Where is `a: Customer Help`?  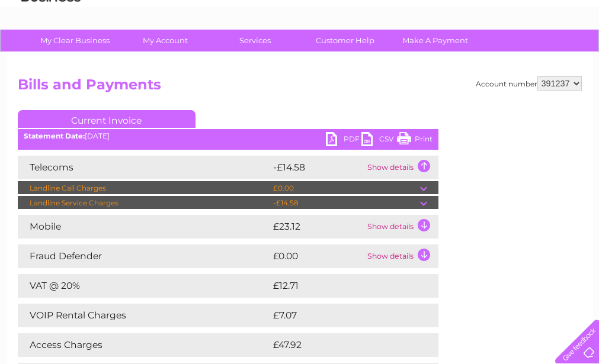 a: Customer Help is located at coordinates (345, 40).